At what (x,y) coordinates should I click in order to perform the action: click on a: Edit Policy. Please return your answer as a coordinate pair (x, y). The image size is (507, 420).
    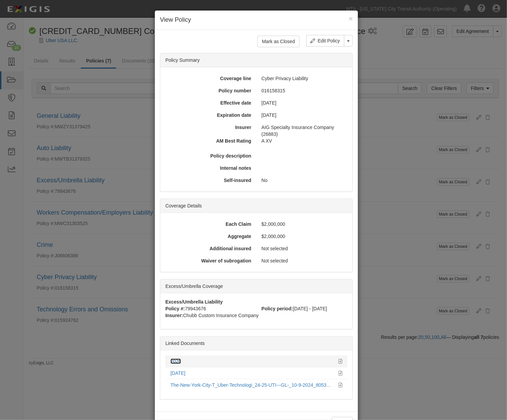
    Looking at the image, I should click on (325, 41).